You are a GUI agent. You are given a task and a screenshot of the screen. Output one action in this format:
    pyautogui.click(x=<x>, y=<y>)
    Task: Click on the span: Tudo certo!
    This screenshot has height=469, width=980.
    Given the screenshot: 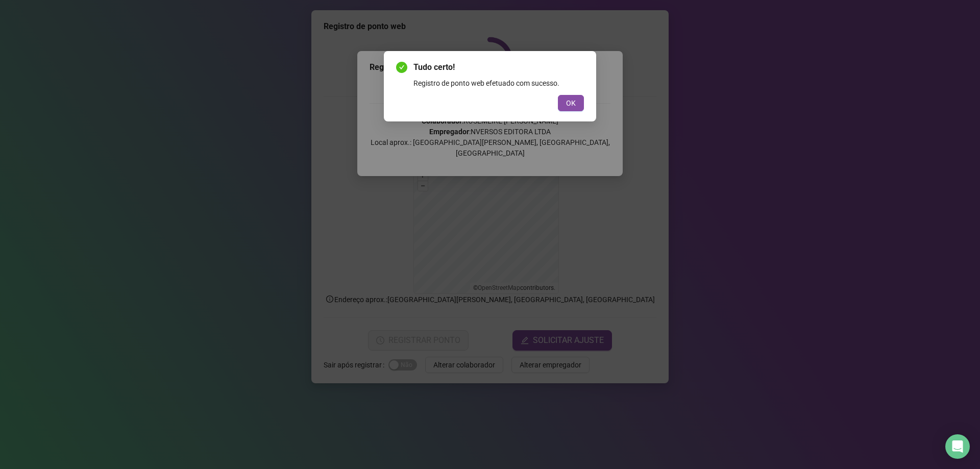 What is the action you would take?
    pyautogui.click(x=498, y=67)
    